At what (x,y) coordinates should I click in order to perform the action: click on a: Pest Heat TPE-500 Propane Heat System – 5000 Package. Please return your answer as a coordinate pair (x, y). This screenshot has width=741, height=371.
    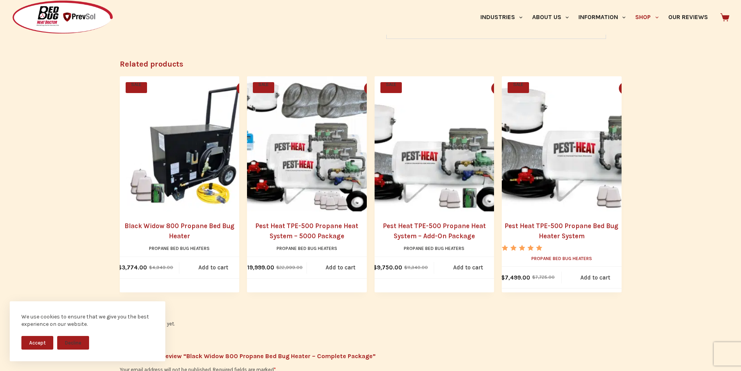
    Looking at the image, I should click on (307, 231).